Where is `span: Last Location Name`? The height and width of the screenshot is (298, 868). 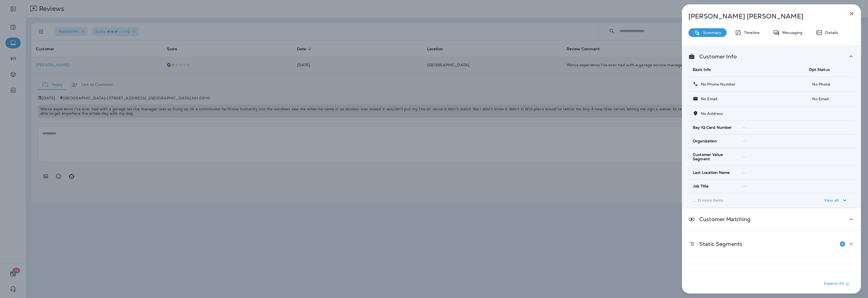
span: Last Location Name is located at coordinates (711, 172).